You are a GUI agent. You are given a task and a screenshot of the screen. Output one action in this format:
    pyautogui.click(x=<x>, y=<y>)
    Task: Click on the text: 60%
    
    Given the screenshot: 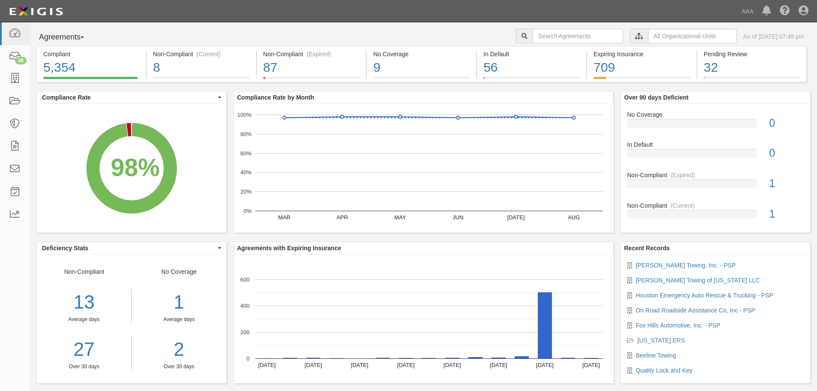 What is the action you would take?
    pyautogui.click(x=246, y=153)
    